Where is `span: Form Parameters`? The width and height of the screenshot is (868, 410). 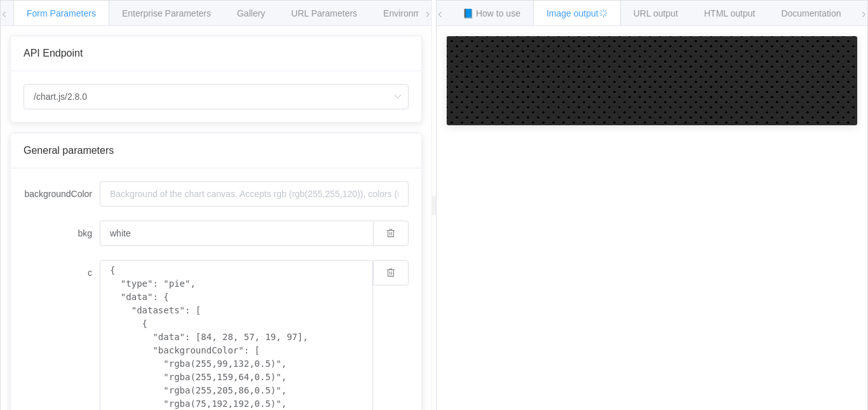 span: Form Parameters is located at coordinates (61, 14).